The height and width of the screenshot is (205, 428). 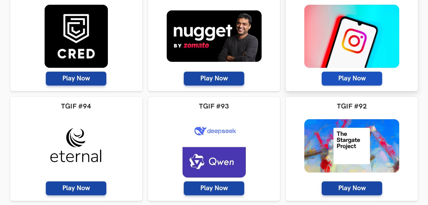 I want to click on a: TGIF #93 Play Now, so click(x=214, y=149).